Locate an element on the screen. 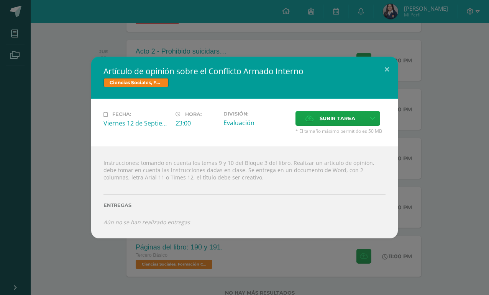  span: Ciencias Sociales, Formación Ciudadana e Interculturalidad is located at coordinates (136, 83).